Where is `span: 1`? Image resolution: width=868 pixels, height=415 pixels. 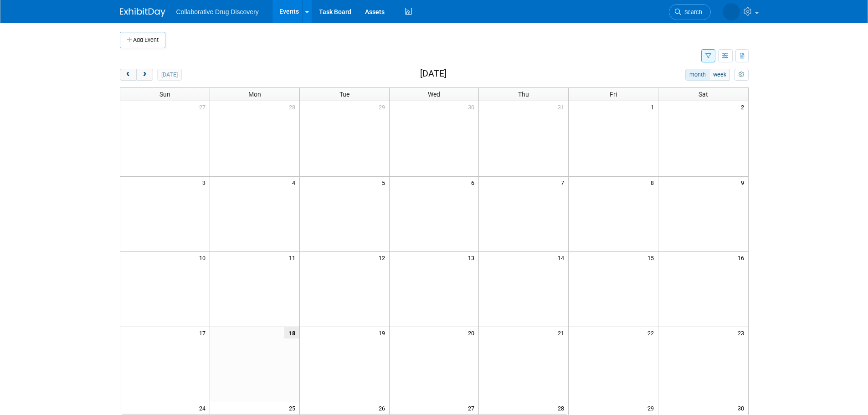
span: 1 is located at coordinates (654, 107).